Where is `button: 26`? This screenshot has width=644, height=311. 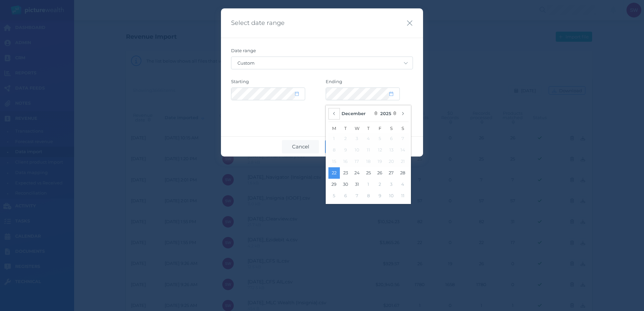 button: 26 is located at coordinates (380, 173).